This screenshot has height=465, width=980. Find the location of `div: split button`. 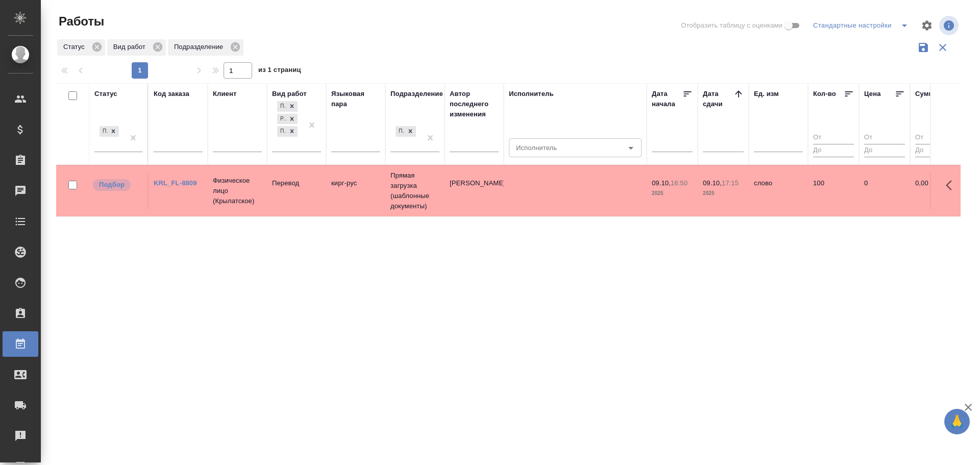

div: split button is located at coordinates (863, 26).